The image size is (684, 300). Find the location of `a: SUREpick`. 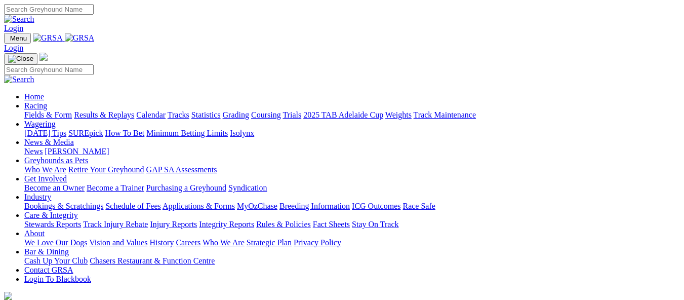

a: SUREpick is located at coordinates (86, 133).